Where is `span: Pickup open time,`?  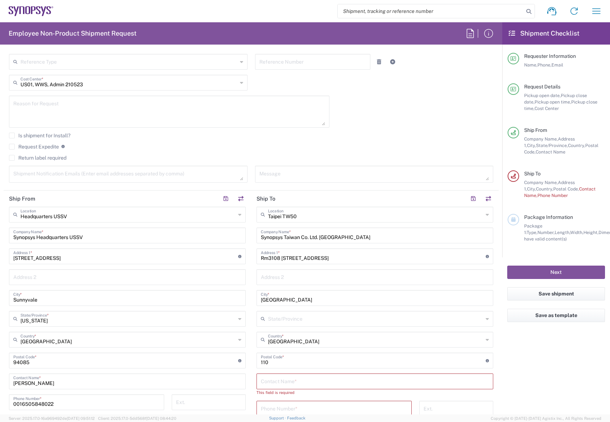
span: Pickup open time, is located at coordinates (553, 102).